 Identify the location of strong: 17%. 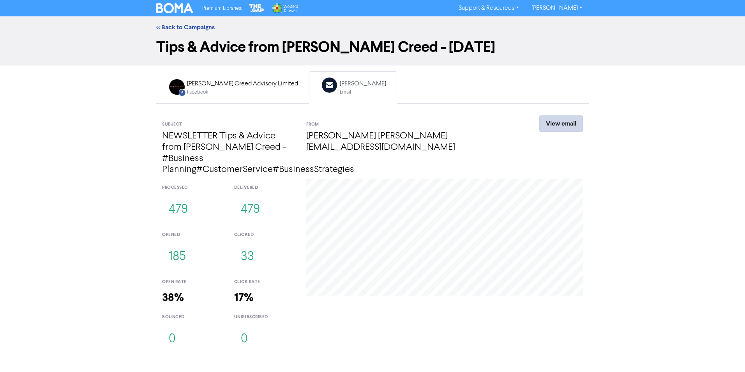
(244, 297).